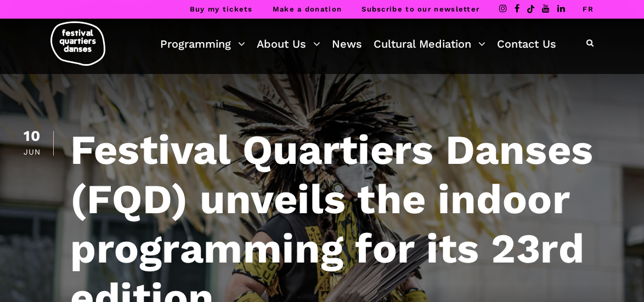 The width and height of the screenshot is (644, 302). What do you see at coordinates (32, 151) in the screenshot?
I see `div: Jun` at bounding box center [32, 151].